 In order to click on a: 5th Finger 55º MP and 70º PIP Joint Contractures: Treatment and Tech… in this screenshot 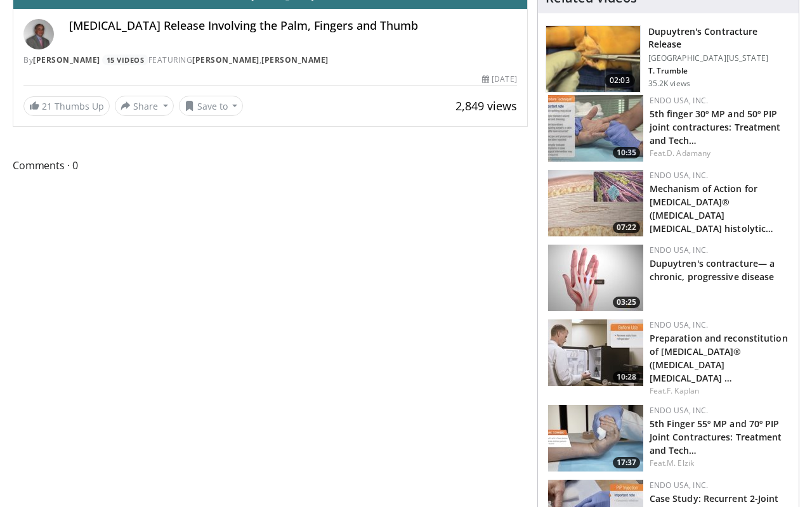, I will do `click(715, 437)`.